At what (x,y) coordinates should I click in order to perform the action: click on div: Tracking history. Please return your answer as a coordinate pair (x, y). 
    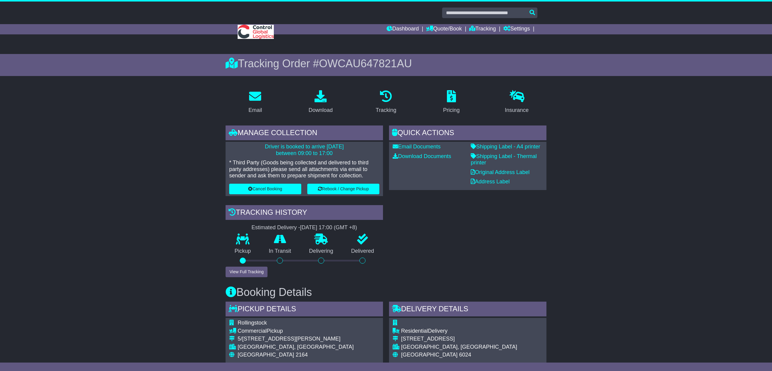
    Looking at the image, I should click on (304, 213).